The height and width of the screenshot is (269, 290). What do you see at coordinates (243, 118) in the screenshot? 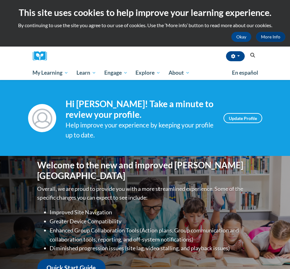
I see `a: Update Profile` at bounding box center [243, 118].